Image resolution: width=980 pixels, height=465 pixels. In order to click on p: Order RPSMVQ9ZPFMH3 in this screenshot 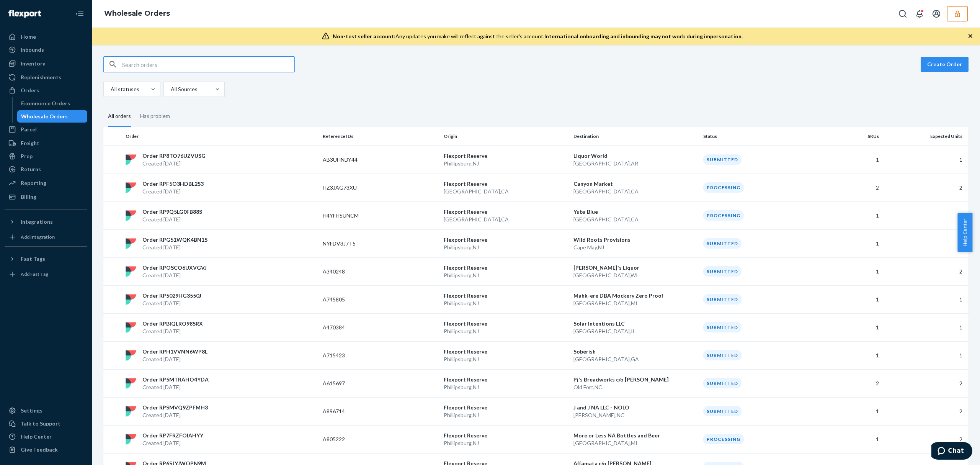, I will do `click(175, 407)`.